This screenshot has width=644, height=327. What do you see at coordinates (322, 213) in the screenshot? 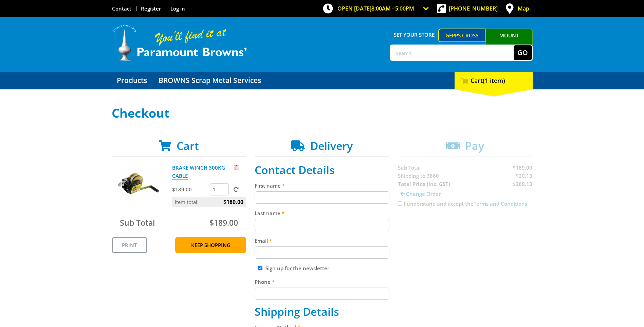
I see `label: Last name` at bounding box center [322, 213].